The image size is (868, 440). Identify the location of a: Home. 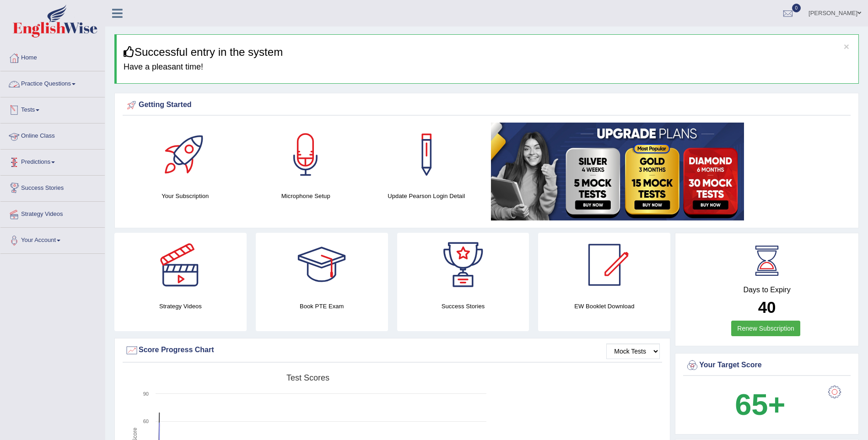
(52, 57).